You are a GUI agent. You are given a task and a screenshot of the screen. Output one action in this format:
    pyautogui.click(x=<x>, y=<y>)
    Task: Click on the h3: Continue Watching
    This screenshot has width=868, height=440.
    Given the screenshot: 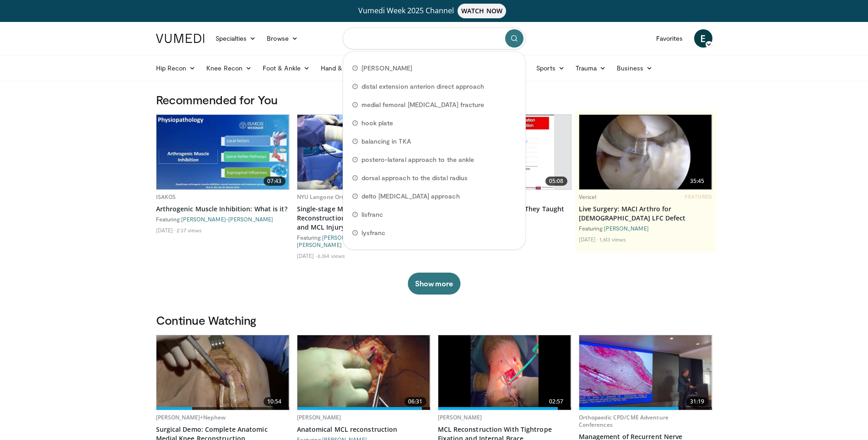 What is the action you would take?
    pyautogui.click(x=434, y=321)
    